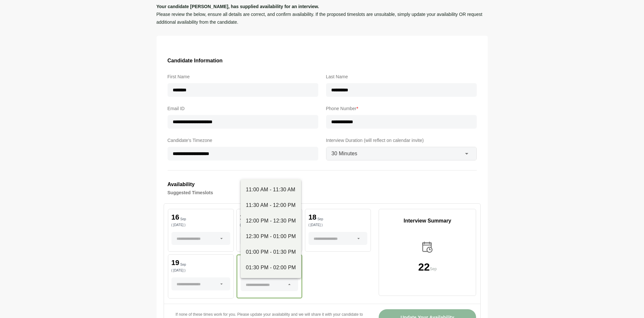  I want to click on p: Please review the below, ensure all details are correct, and confirm availability. If the propose..., so click(322, 18).